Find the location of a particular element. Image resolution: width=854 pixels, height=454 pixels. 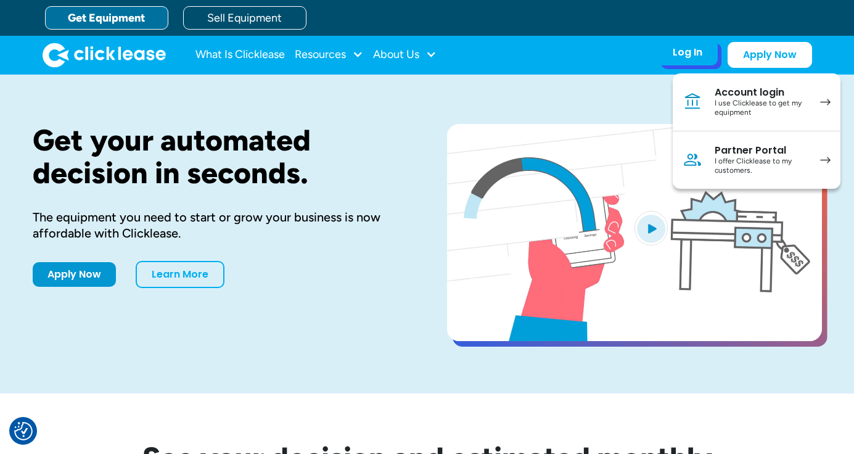

div: The equipment you need to start or grow your business is now affordable with Clicklease. is located at coordinates (220, 225).